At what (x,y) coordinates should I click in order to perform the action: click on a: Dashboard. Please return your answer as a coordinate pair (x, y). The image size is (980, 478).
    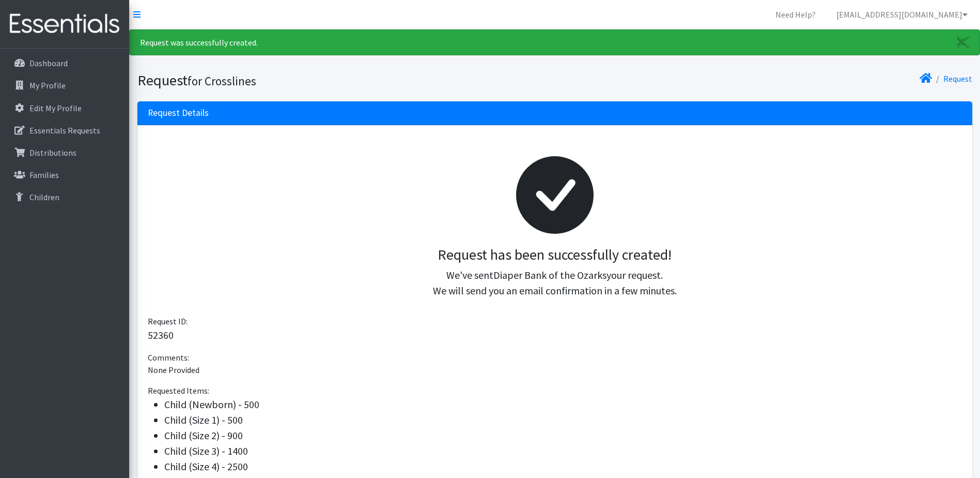
    Looking at the image, I should click on (64, 63).